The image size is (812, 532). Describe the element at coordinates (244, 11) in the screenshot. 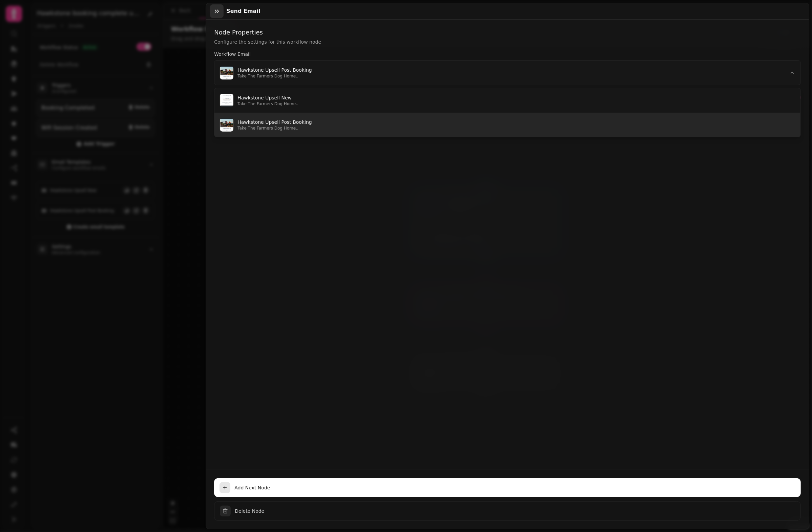

I see `h3: Send Email` at that location.